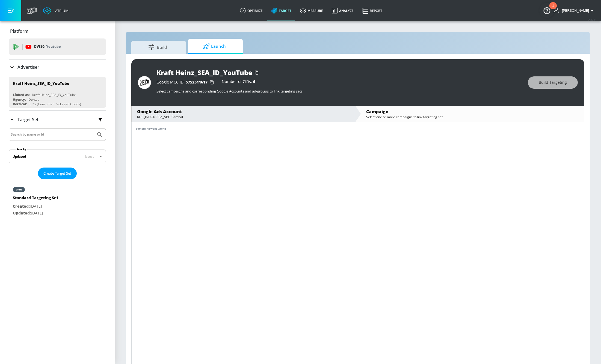 This screenshot has height=364, width=601. Describe the element at coordinates (372, 10) in the screenshot. I see `a: Report` at that location.